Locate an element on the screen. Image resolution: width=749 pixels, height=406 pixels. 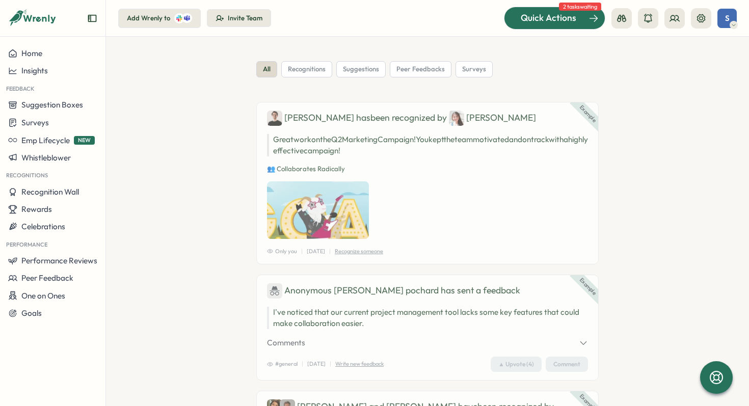
span: NEW is located at coordinates (84, 140).